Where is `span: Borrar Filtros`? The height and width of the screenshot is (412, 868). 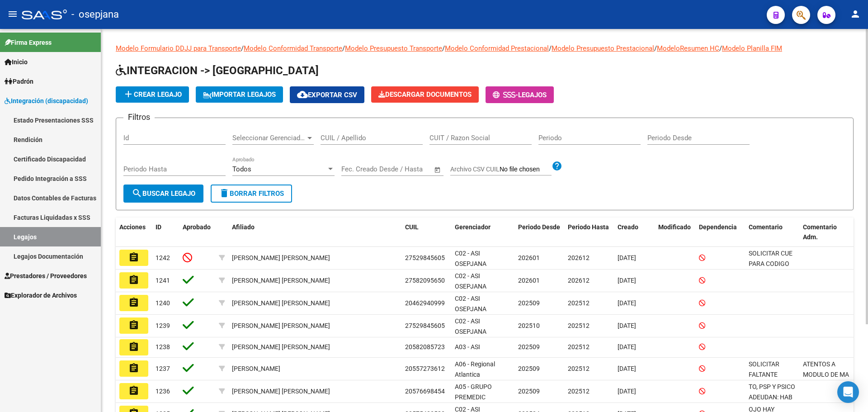
span: Borrar Filtros is located at coordinates (251, 194).